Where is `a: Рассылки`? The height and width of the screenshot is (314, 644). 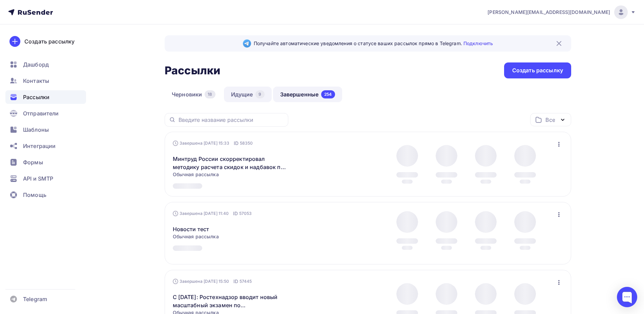 a: Рассылки is located at coordinates (46, 97).